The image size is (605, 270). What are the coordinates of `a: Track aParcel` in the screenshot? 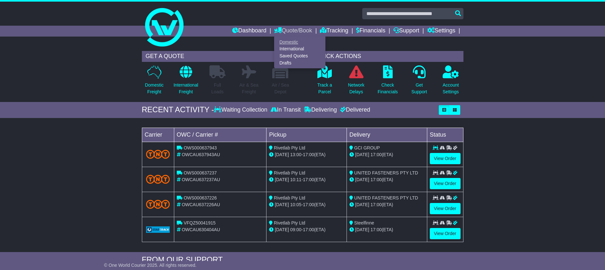 It's located at (325, 82).